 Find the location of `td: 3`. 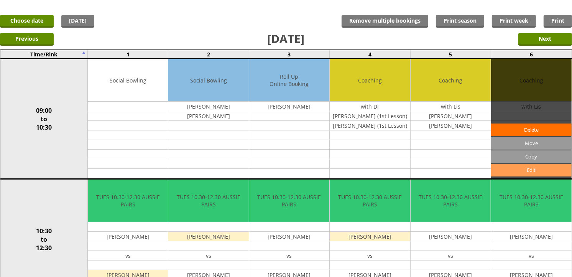

td: 3 is located at coordinates (289, 54).